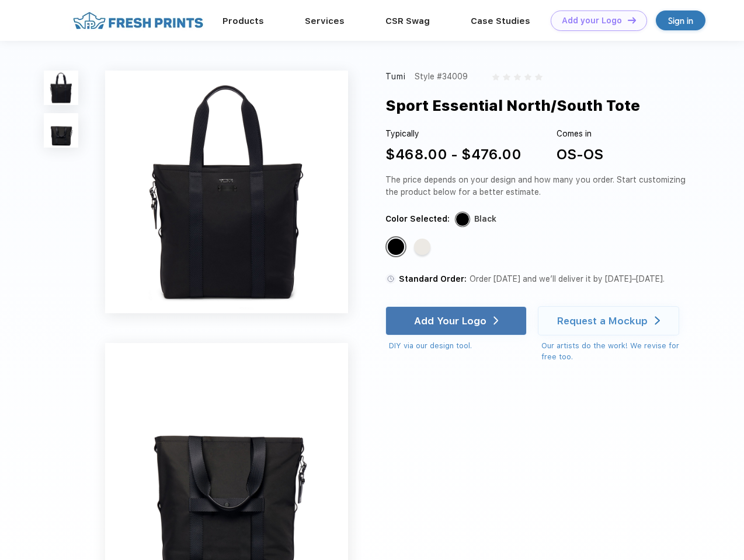  What do you see at coordinates (580, 155) in the screenshot?
I see `div: OS-OS` at bounding box center [580, 155].